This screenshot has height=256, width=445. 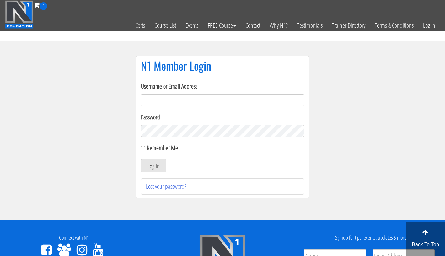 I want to click on a: Certs, so click(x=140, y=25).